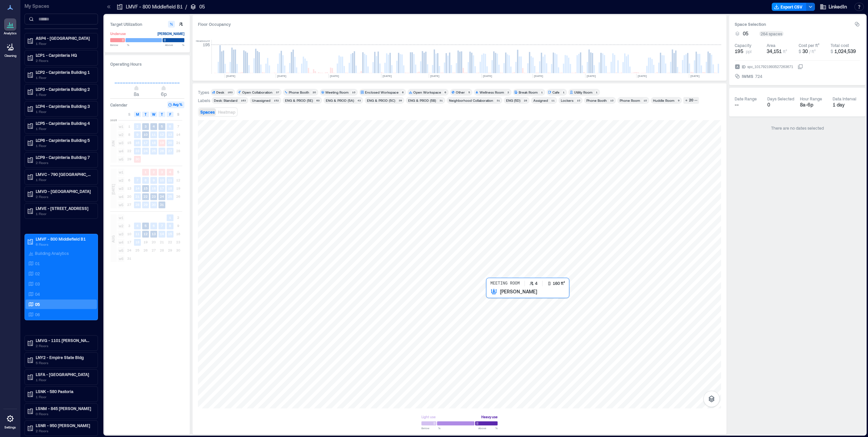 The height and width of the screenshot is (437, 868). I want to click on div: Data Interval, so click(844, 99).